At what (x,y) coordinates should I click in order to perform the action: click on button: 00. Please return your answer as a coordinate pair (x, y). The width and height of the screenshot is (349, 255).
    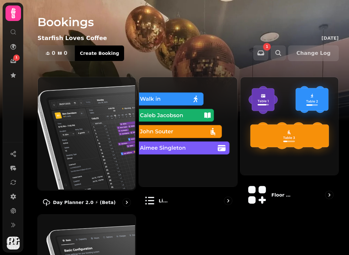
    Looking at the image, I should click on (56, 53).